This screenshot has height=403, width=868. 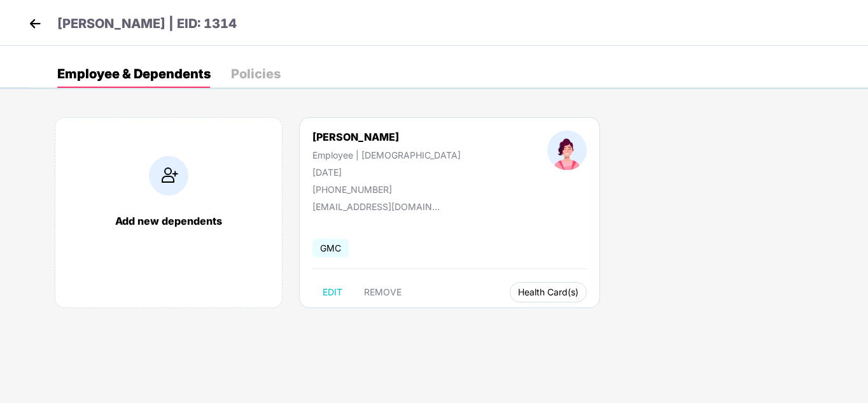 What do you see at coordinates (332, 293) in the screenshot?
I see `span: EDIT` at bounding box center [332, 293].